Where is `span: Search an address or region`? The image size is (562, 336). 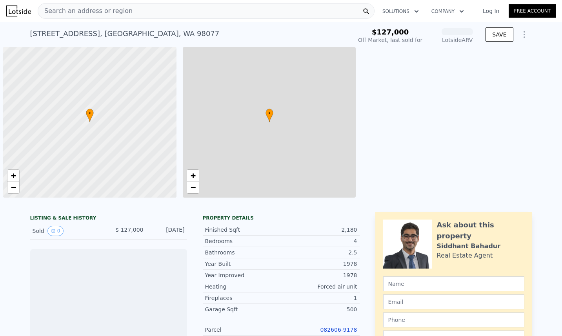 span: Search an address or region is located at coordinates (85, 11).